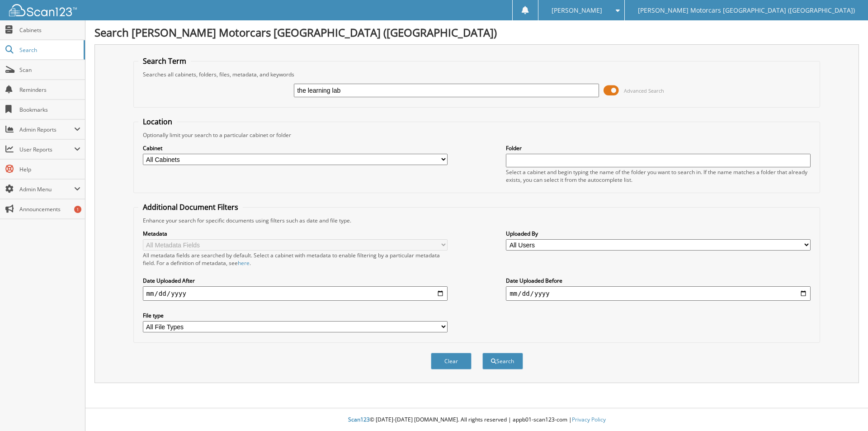 Image resolution: width=868 pixels, height=431 pixels. What do you see at coordinates (165, 61) in the screenshot?
I see `legend: Search Term` at bounding box center [165, 61].